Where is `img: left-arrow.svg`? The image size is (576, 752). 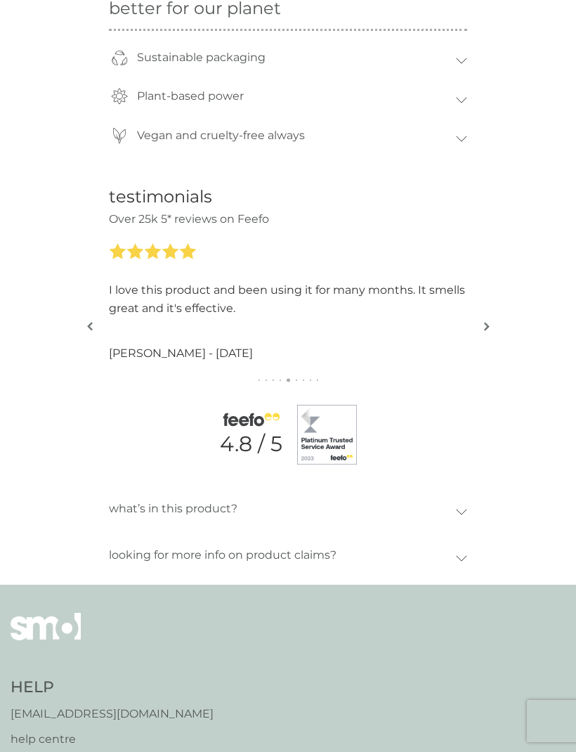
img: left-arrow.svg is located at coordinates (90, 326).